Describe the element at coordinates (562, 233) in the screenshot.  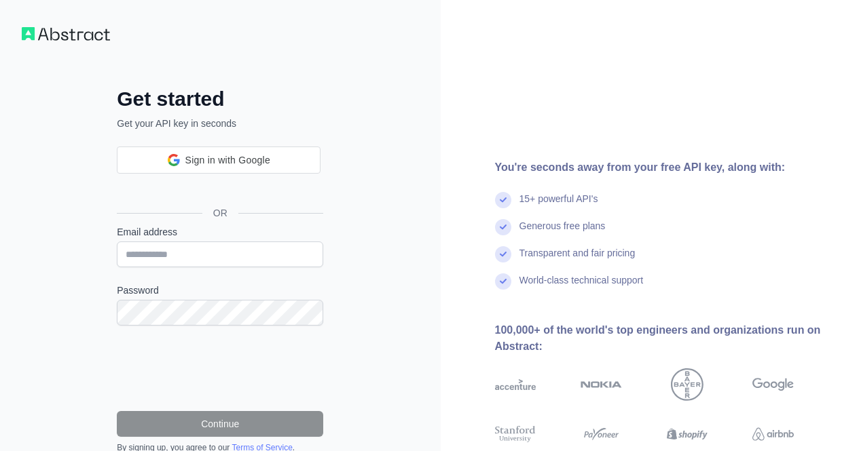
I see `div: Generous free plans` at that location.